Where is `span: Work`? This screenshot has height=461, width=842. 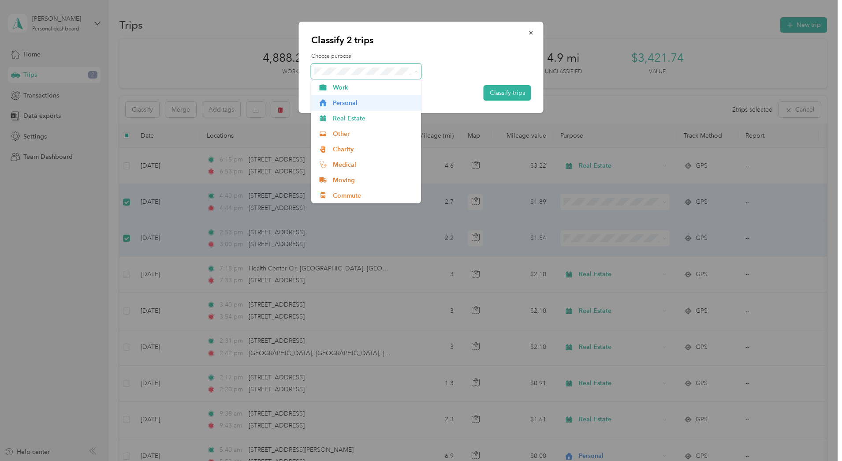 span: Work is located at coordinates (374, 87).